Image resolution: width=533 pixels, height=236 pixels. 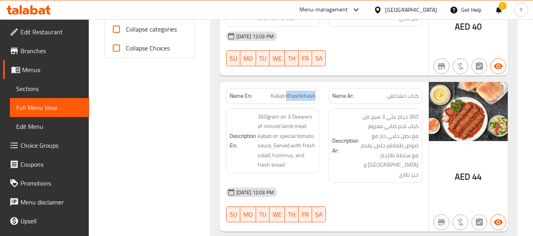 I want to click on span: Edit Restaurant, so click(x=52, y=32).